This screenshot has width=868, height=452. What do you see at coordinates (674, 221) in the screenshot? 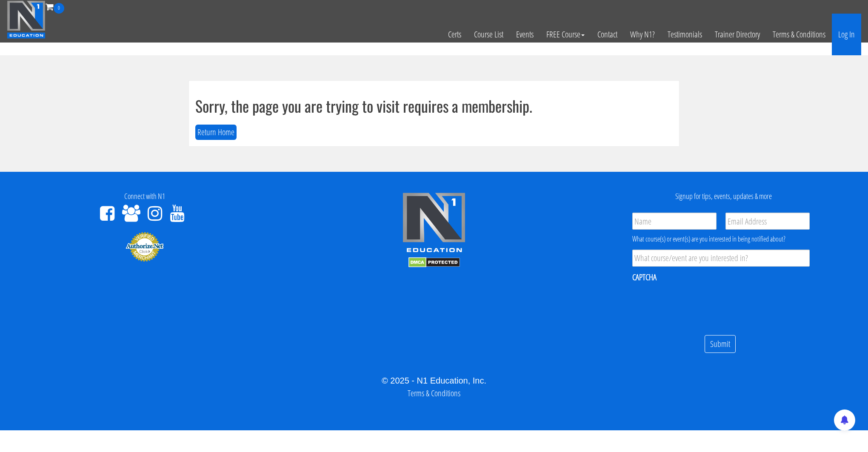
I see `input: Name` at bounding box center [674, 221].